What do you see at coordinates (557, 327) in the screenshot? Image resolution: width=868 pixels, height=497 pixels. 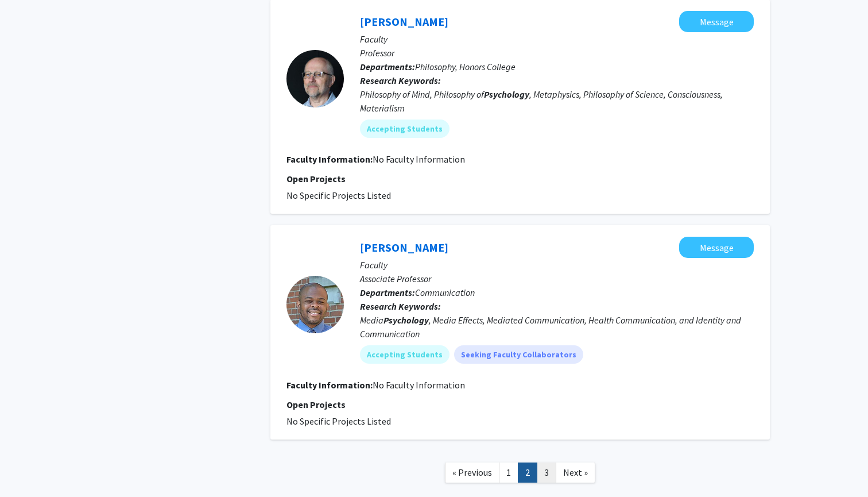 I see `div: Media , Media Effects, Mediated Communication, Health Communication, and Identity and Communication` at bounding box center [557, 327].